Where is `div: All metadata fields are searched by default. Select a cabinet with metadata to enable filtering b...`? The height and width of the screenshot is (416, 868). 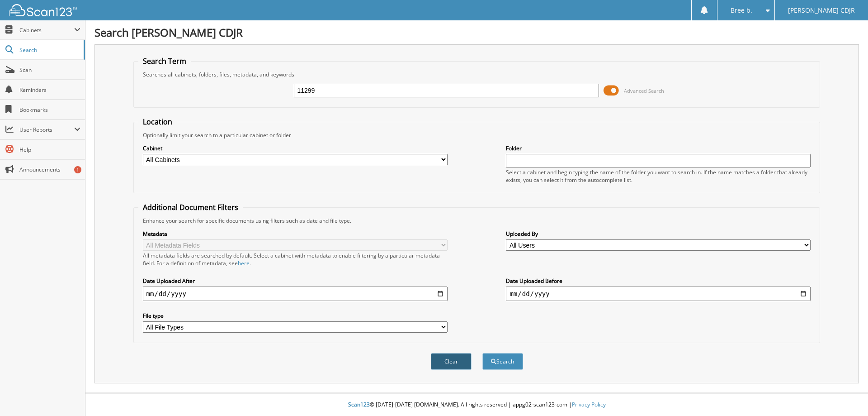 div: All metadata fields are searched by default. Select a cabinet with metadata to enable filtering b... is located at coordinates (295, 259).